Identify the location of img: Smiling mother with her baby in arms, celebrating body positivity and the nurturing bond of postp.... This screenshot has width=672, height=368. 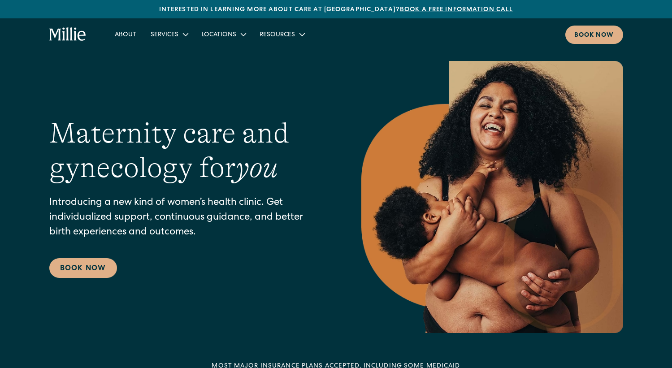
(492, 197).